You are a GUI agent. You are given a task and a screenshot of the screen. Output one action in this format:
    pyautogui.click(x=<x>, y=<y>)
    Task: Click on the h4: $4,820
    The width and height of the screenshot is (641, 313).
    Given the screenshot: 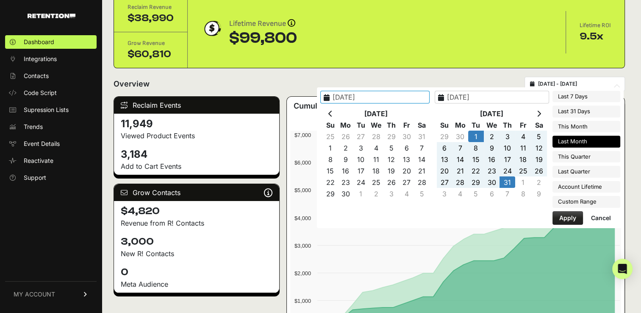 What is the action you would take?
    pyautogui.click(x=197, y=211)
    